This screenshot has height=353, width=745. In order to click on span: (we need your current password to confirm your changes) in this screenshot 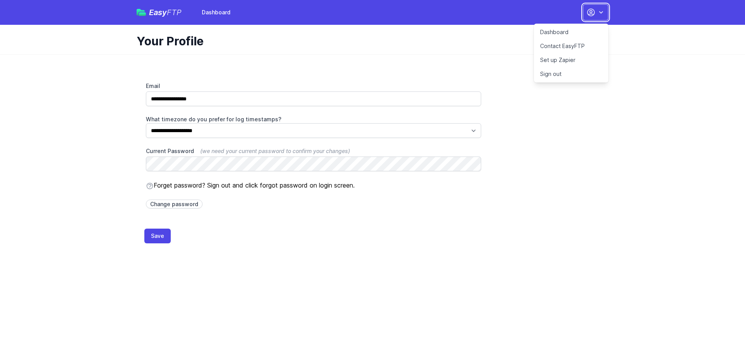, I will do `click(275, 151)`.